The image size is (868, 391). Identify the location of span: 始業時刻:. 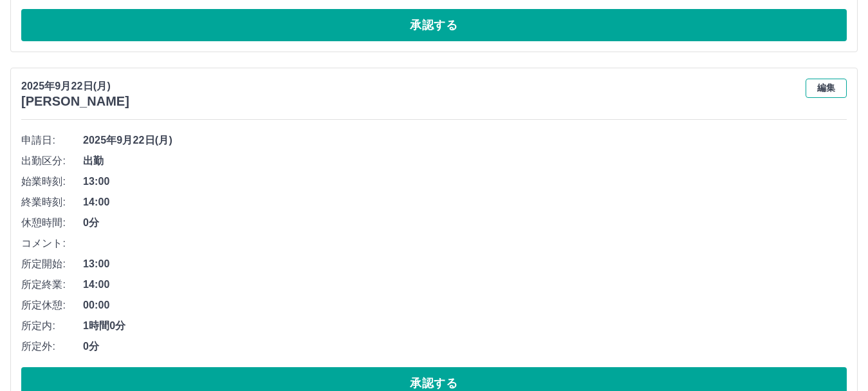
(52, 182).